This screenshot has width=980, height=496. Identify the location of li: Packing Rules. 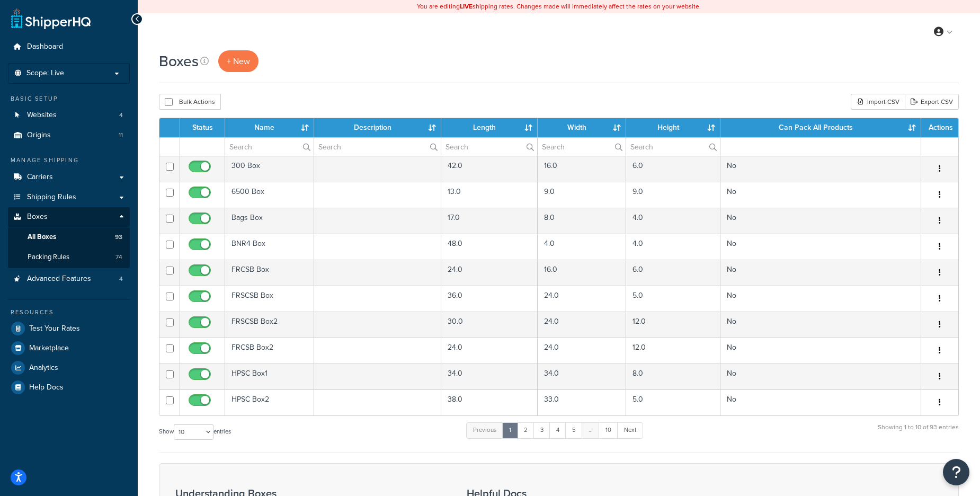
(69, 257).